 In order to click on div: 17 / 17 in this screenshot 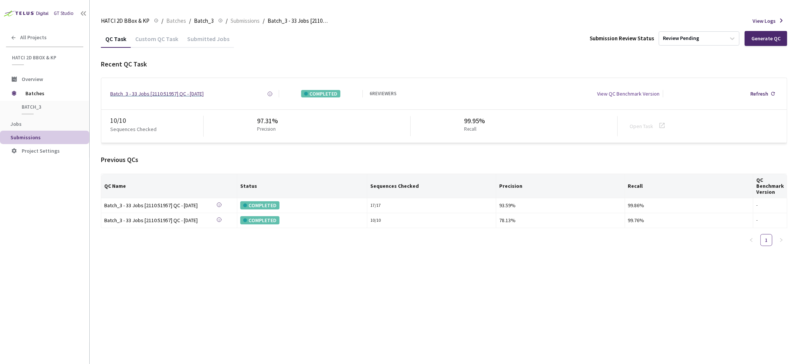, I will do `click(432, 206)`.